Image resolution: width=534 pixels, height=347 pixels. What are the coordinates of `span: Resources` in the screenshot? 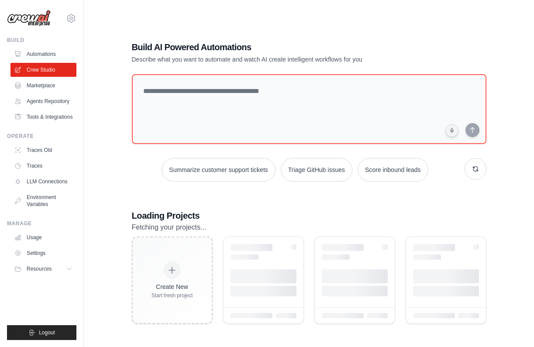 It's located at (39, 269).